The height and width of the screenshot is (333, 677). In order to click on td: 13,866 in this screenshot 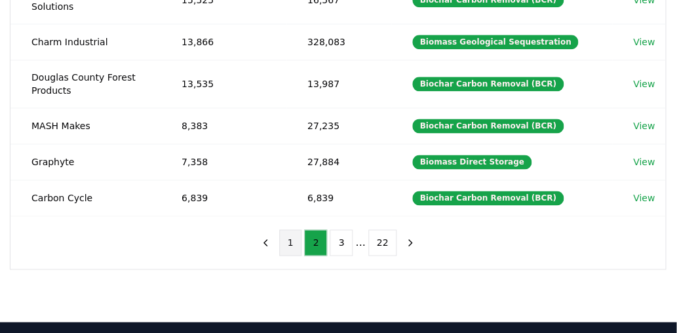, I will do `click(223, 41)`.